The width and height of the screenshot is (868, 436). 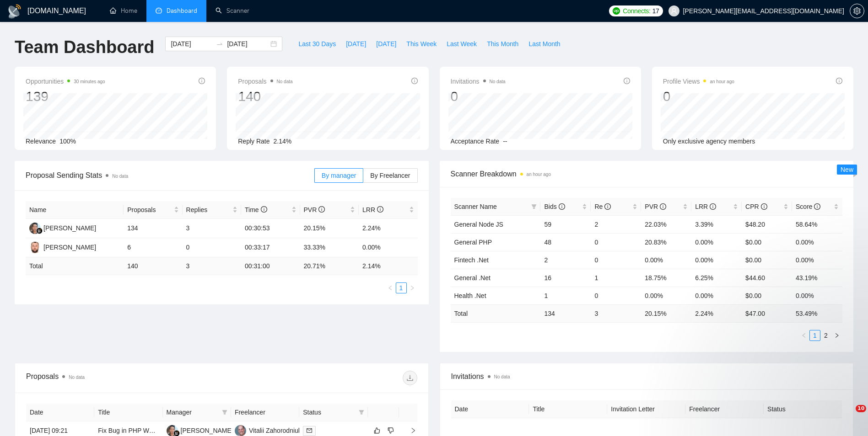 I want to click on button: dislike, so click(x=391, y=431).